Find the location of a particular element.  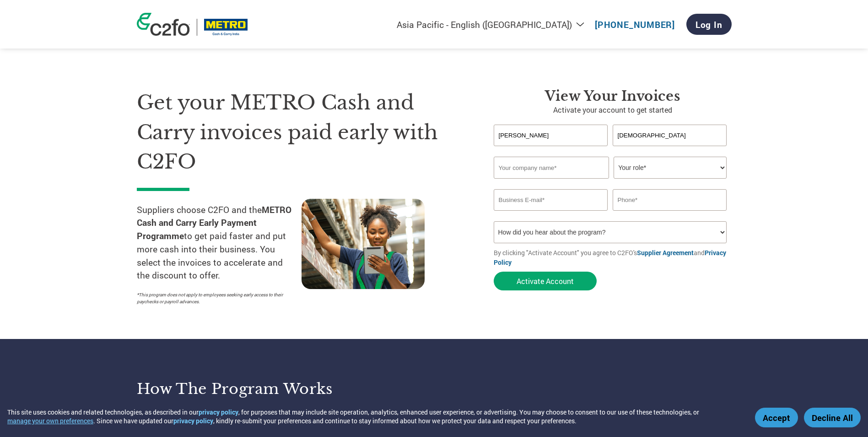

select: Title/Role is located at coordinates (670, 168).